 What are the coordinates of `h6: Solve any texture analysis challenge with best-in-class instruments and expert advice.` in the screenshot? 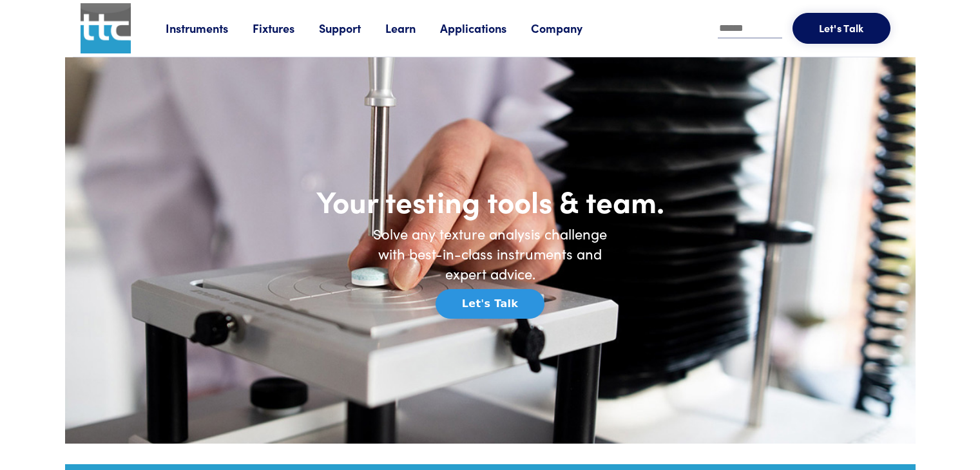 It's located at (490, 254).